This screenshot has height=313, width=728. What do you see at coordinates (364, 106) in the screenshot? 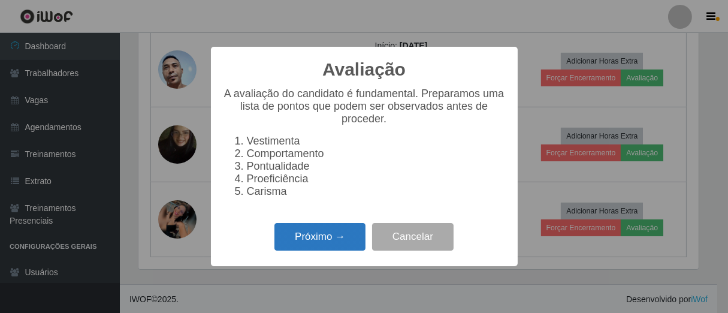
I see `p: A avaliação do candidato é fundamental. Preparamos uma lista de pontos que podem ser observados a...` at bounding box center [364, 106].